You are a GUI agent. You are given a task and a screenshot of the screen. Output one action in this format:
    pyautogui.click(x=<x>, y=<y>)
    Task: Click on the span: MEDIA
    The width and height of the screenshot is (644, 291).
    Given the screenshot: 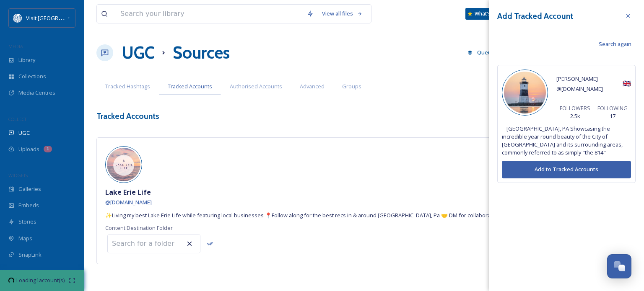 What is the action you would take?
    pyautogui.click(x=16, y=46)
    